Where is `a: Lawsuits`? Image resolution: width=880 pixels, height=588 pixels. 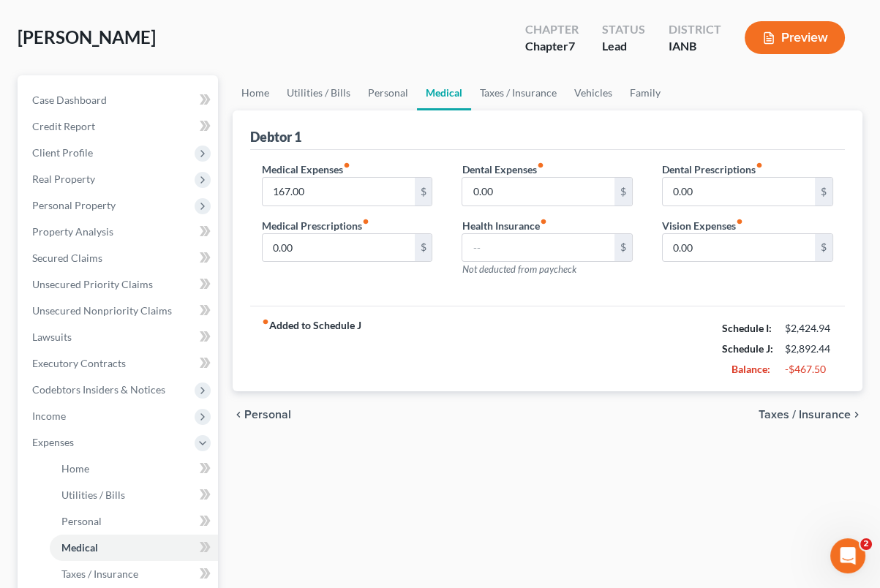
a: Lawsuits is located at coordinates (120, 337).